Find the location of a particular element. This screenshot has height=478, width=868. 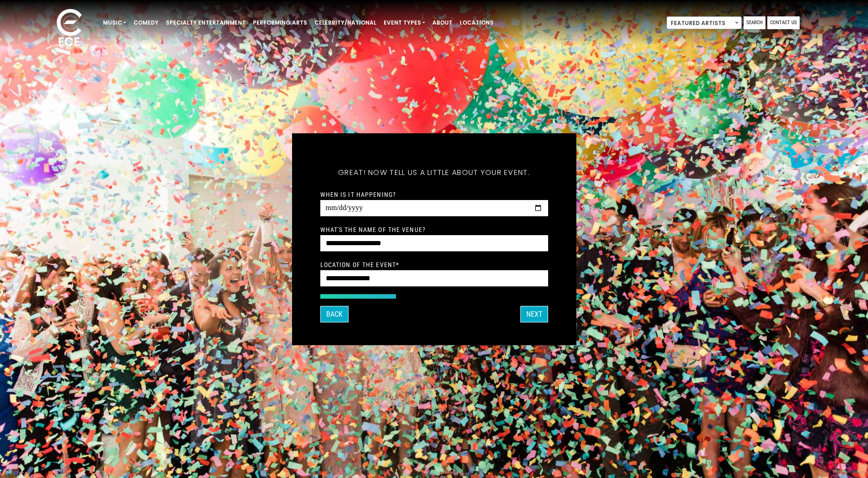

button: Back is located at coordinates (334, 314).